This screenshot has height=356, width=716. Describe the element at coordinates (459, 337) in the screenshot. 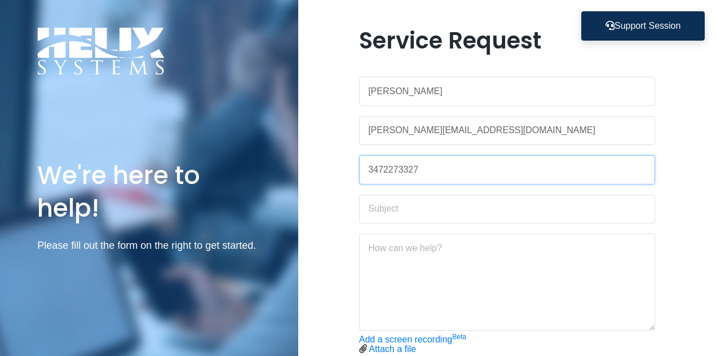

I see `sup: Beta` at that location.